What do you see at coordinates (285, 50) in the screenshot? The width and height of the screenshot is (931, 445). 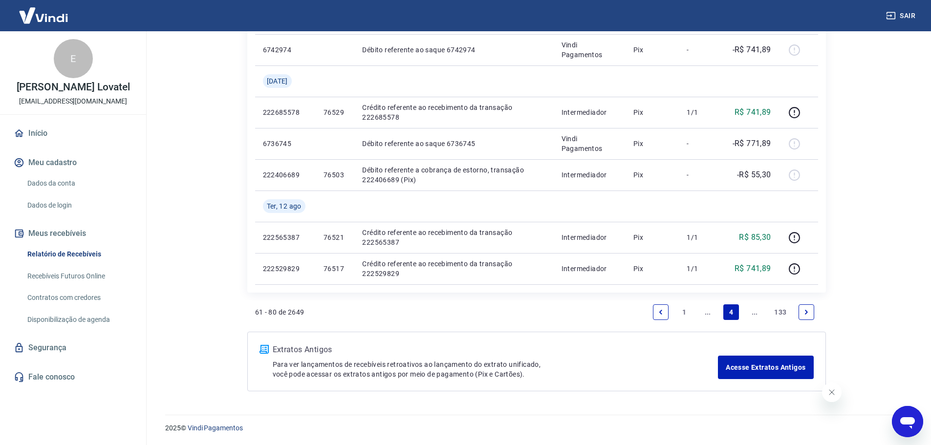 I see `p: 6742974` at bounding box center [285, 50].